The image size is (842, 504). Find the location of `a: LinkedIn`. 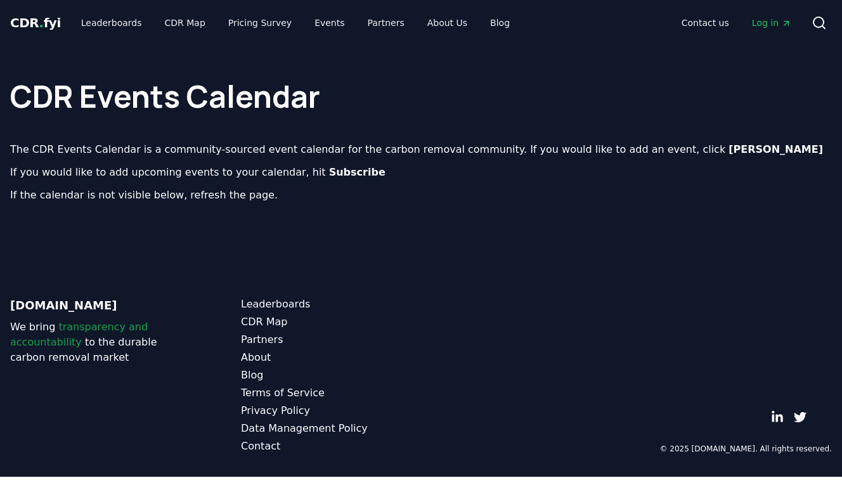

a: LinkedIn is located at coordinates (777, 417).